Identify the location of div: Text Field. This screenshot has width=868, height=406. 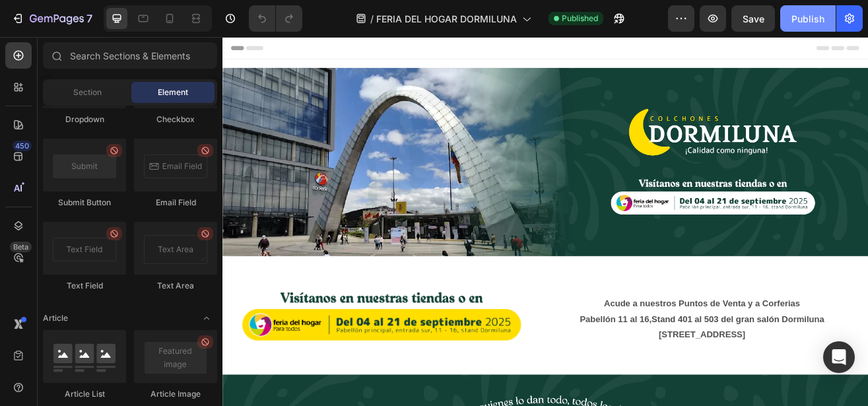
(84, 286).